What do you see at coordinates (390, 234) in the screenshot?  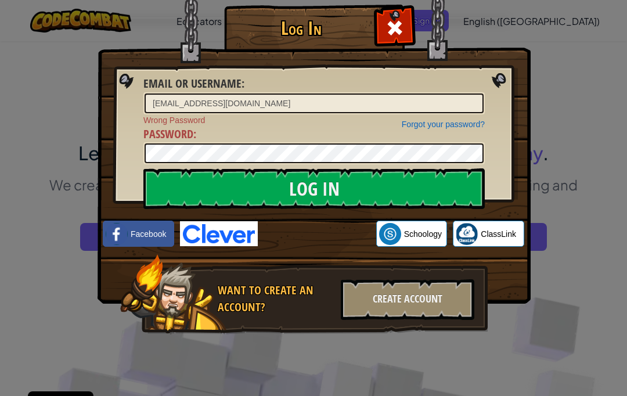 I see `img: schoology.png` at bounding box center [390, 234].